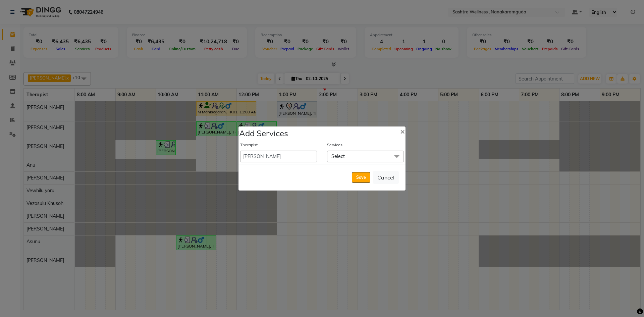  I want to click on label: Services, so click(335, 145).